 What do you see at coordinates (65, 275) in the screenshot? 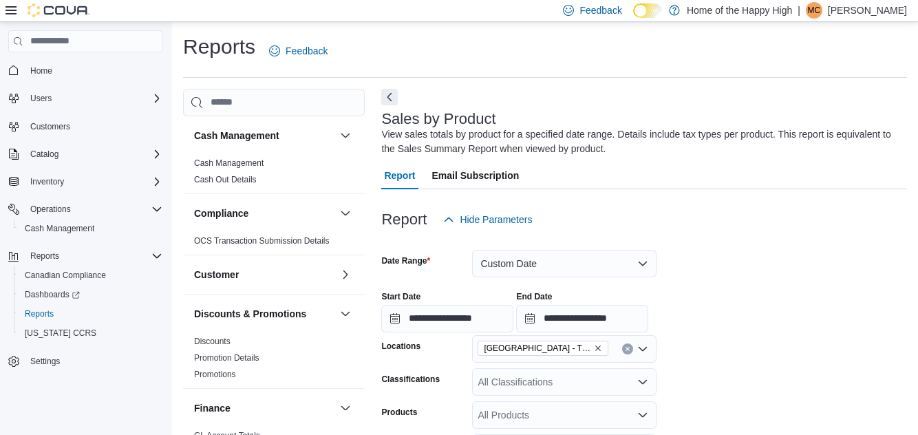
I see `a: Canadian Compliance` at bounding box center [65, 275].